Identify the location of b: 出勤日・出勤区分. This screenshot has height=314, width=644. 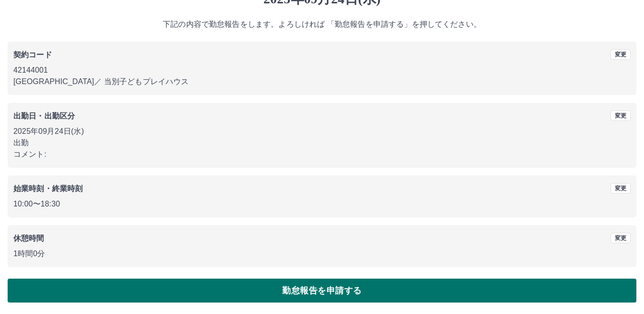
(44, 115).